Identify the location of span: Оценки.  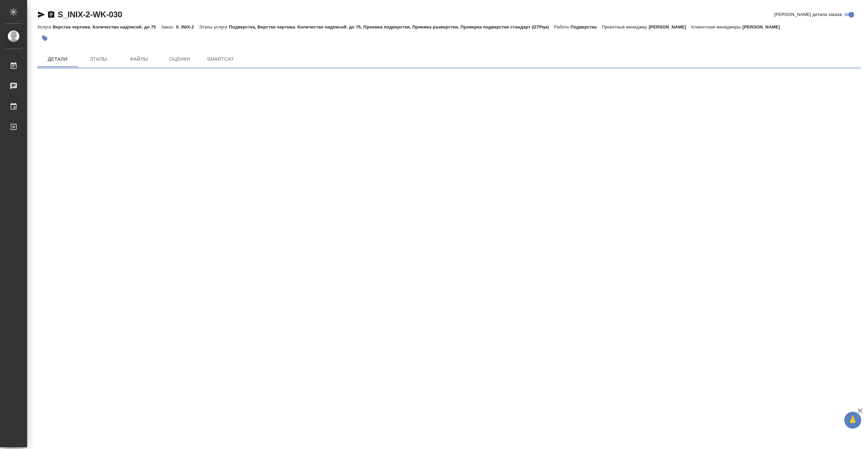
(180, 59).